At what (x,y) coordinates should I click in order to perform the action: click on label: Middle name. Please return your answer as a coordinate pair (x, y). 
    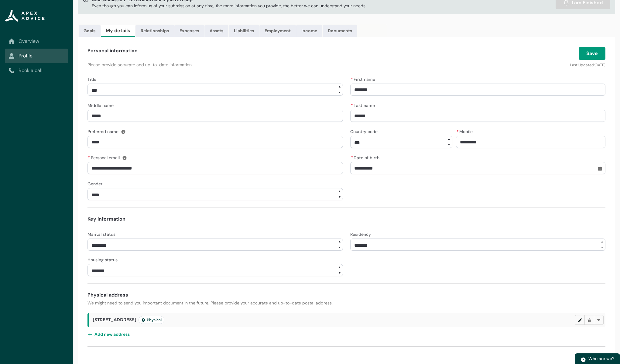
    Looking at the image, I should click on (102, 105).